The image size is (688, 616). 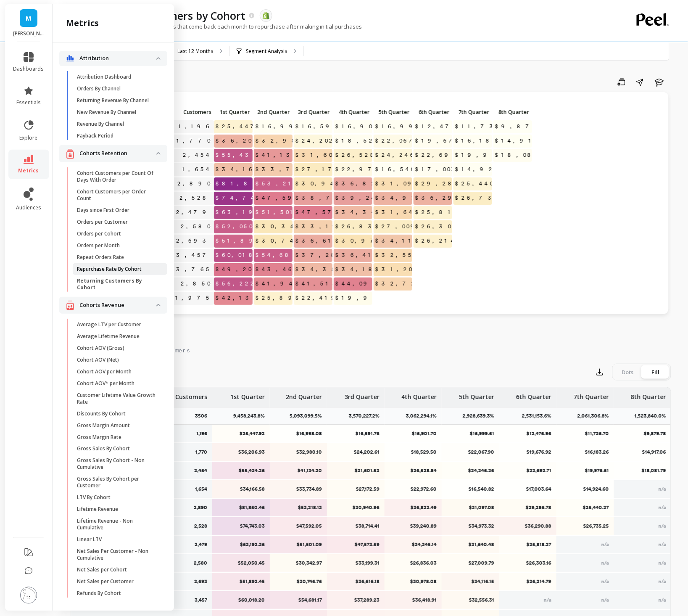 What do you see at coordinates (367, 127) in the screenshot?
I see `span: $16,901.70` at bounding box center [367, 127].